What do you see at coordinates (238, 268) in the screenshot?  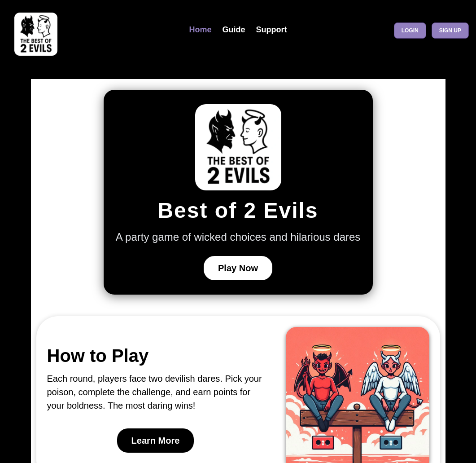 I see `button: Play Now` at bounding box center [238, 268].